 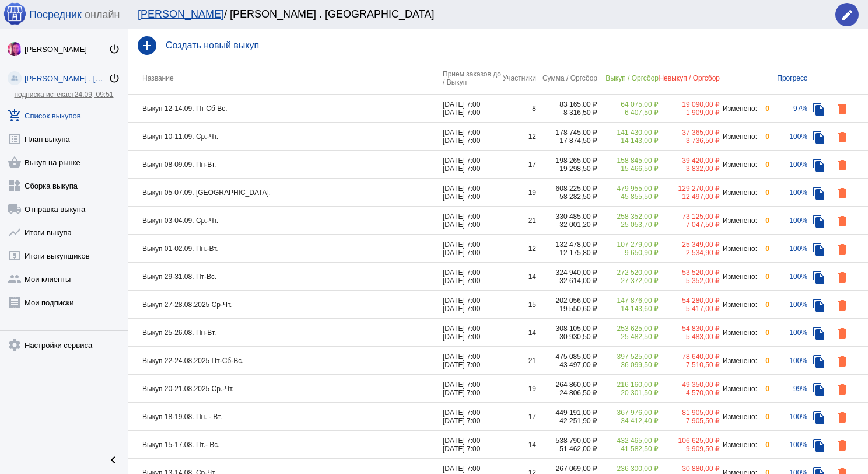 I want to click on div: 54 830,00 ₽, so click(x=689, y=329).